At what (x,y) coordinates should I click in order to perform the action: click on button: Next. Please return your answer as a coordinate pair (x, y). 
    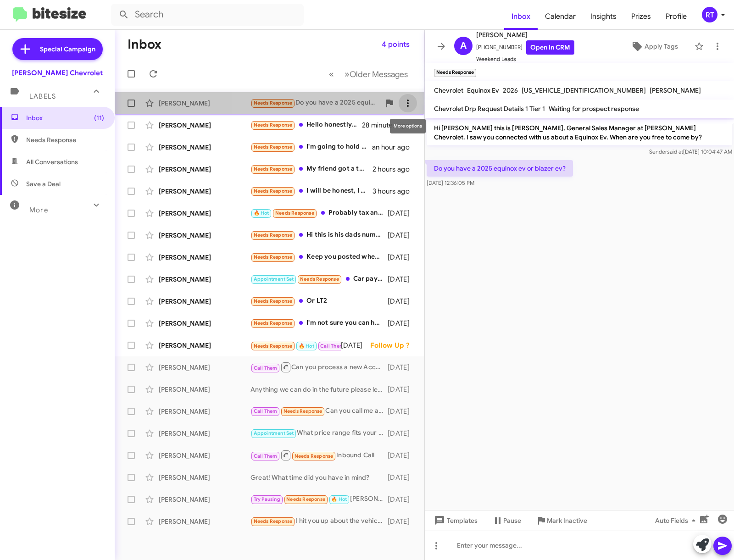
    Looking at the image, I should click on (376, 73).